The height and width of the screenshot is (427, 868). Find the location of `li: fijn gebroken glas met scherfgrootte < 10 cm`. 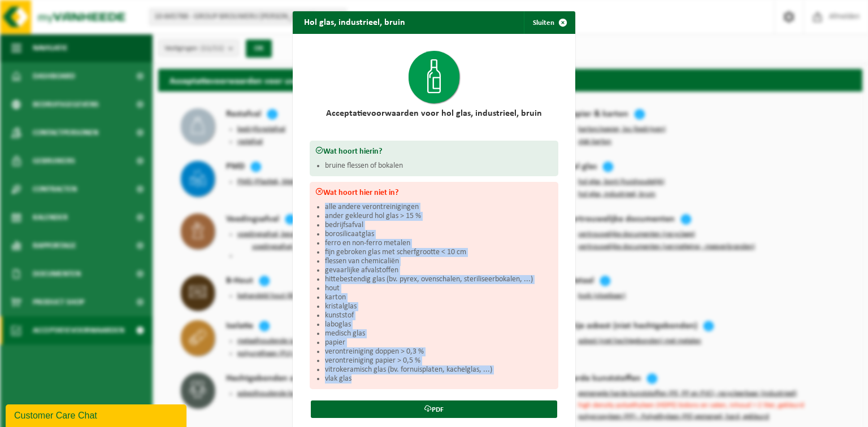

li: fijn gebroken glas met scherfgrootte < 10 cm is located at coordinates (438, 253).